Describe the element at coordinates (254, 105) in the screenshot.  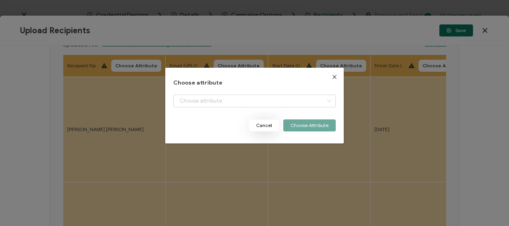
I see `div: dialog` at that location.